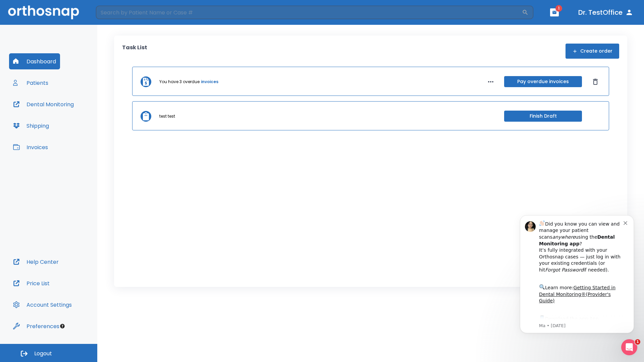  Describe the element at coordinates (43, 354) in the screenshot. I see `span: Logout` at that location.